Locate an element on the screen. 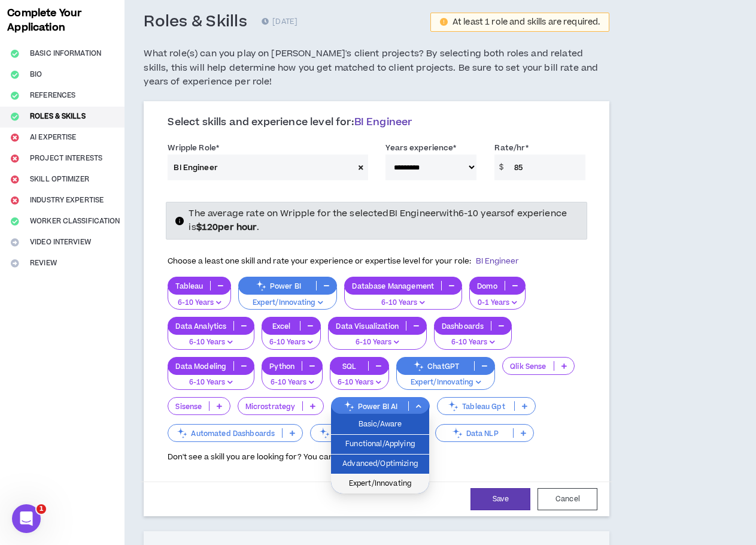  p: Database Management is located at coordinates (393, 285).